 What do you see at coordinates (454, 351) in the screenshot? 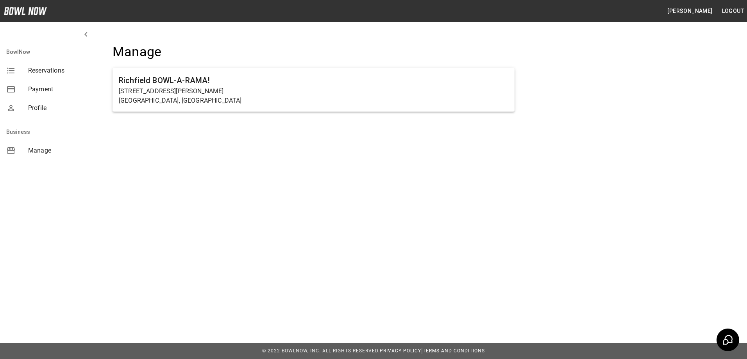
I see `a: Terms and Conditions` at bounding box center [454, 351].